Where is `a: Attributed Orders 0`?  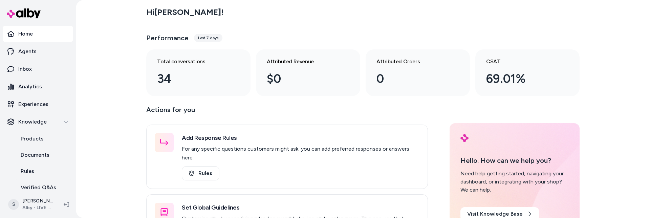 a: Attributed Orders 0 is located at coordinates (418, 73).